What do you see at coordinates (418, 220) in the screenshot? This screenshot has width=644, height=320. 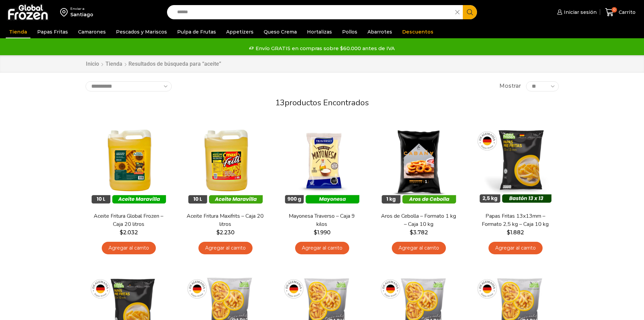 I see `a: Aros de Cebolla – Formato 1 kg – Caja 10 kg` at bounding box center [418, 220].